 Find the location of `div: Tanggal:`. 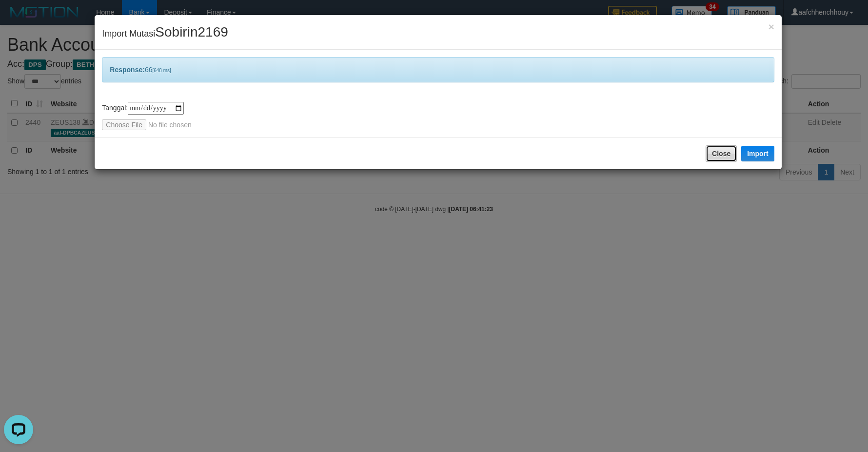

div: Tanggal: is located at coordinates (438, 116).